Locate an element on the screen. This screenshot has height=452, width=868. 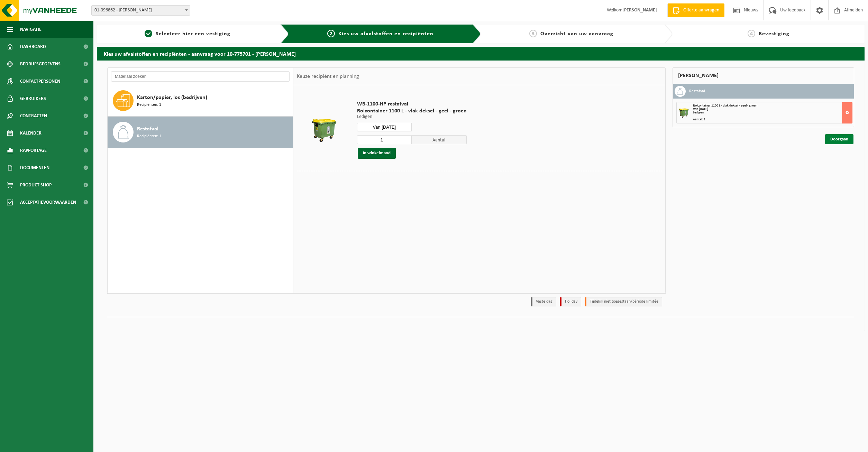
input: Materiaal zoeken is located at coordinates (200, 76).